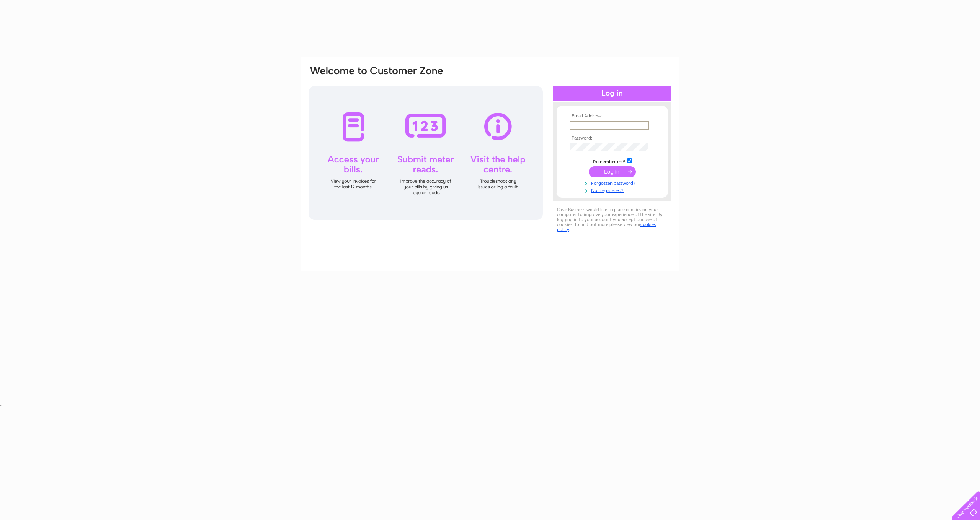 This screenshot has width=980, height=520. I want to click on th: Password:, so click(612, 139).